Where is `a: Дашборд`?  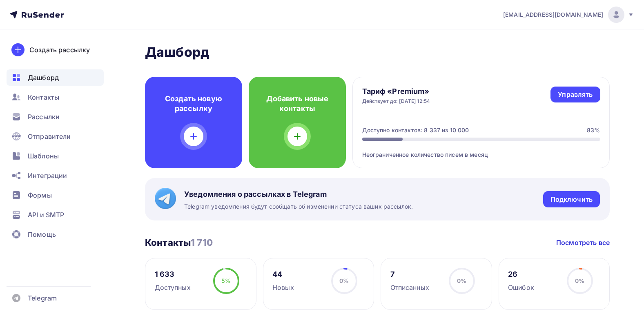
a: Дашборд is located at coordinates (55, 78).